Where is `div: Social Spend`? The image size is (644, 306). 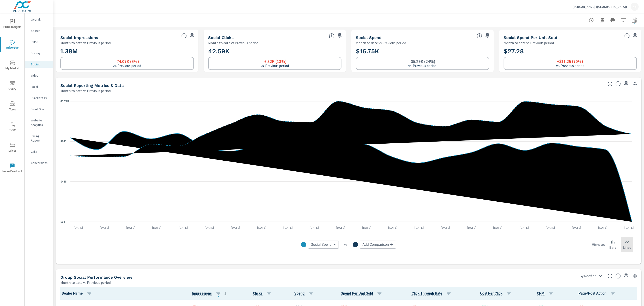 div: Social Spend is located at coordinates (323, 245).